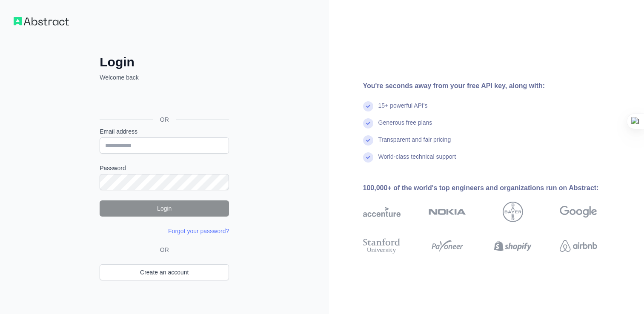  Describe the element at coordinates (382, 211) in the screenshot. I see `img: accenture` at that location.